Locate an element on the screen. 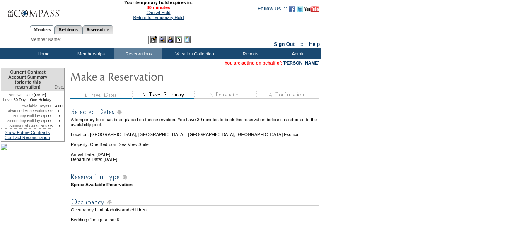 The image size is (524, 228). img: subTtlResType.gif is located at coordinates (195, 177).